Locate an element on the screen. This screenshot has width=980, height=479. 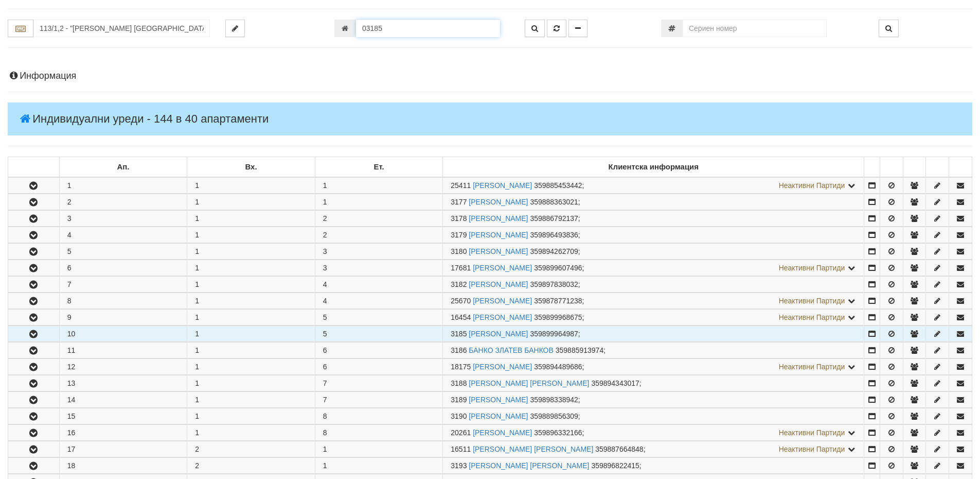
span: 359897838032 is located at coordinates (554, 284).